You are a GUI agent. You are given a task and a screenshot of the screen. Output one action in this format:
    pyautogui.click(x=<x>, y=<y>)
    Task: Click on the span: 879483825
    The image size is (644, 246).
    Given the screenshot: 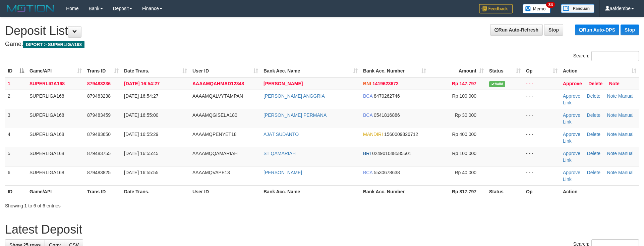 What is the action you would take?
    pyautogui.click(x=99, y=172)
    